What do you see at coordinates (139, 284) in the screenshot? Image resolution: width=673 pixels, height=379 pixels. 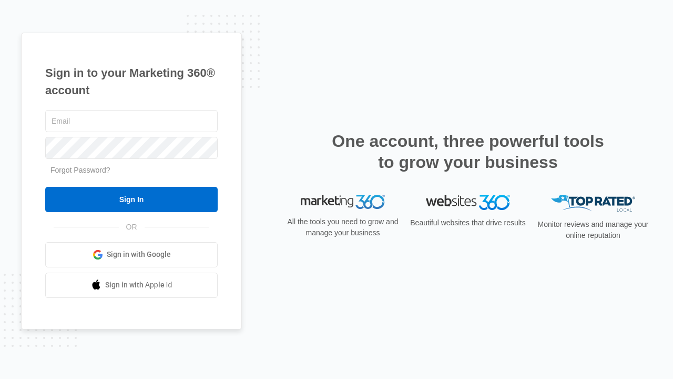 I see `span: Sign in with Apple Id` at bounding box center [139, 284].